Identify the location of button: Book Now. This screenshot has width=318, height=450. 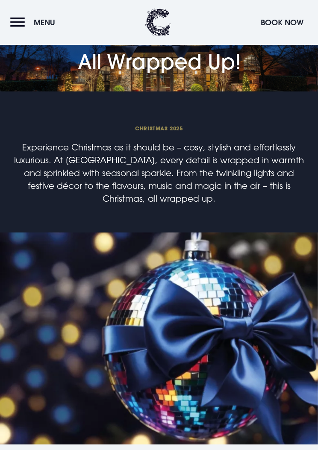
(282, 22).